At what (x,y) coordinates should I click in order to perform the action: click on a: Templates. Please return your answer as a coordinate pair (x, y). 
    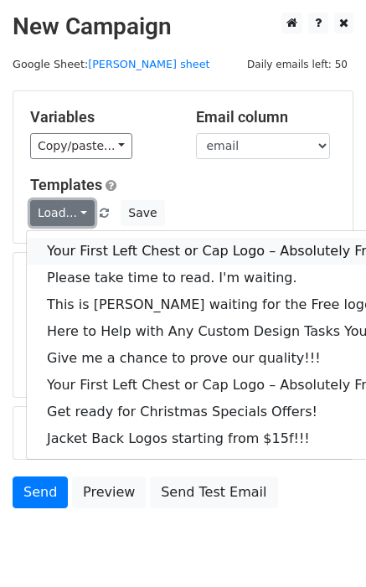
    Looking at the image, I should click on (66, 184).